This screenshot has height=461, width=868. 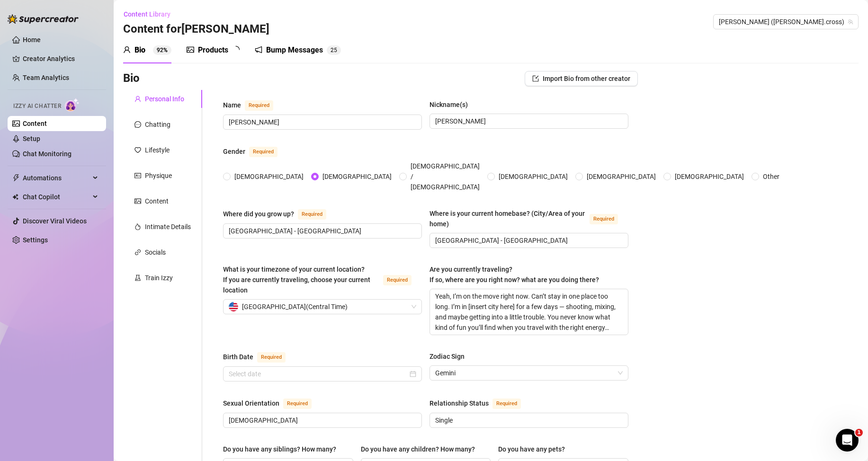 What do you see at coordinates (147, 14) in the screenshot?
I see `span: Content Library` at bounding box center [147, 14].